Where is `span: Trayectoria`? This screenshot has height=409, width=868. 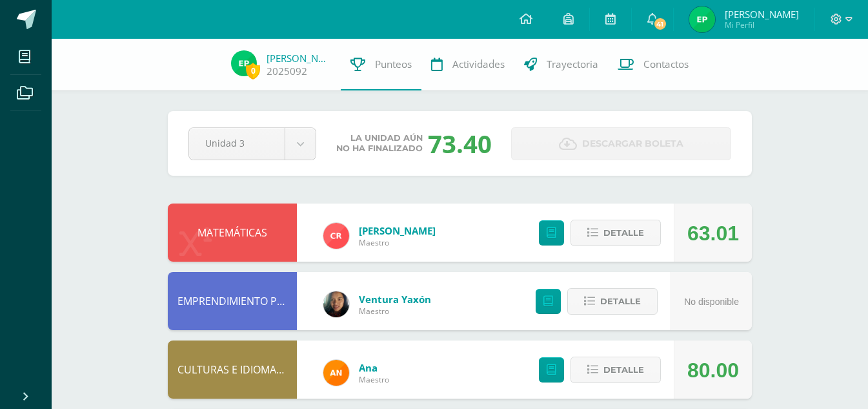 span: Trayectoria is located at coordinates (573, 64).